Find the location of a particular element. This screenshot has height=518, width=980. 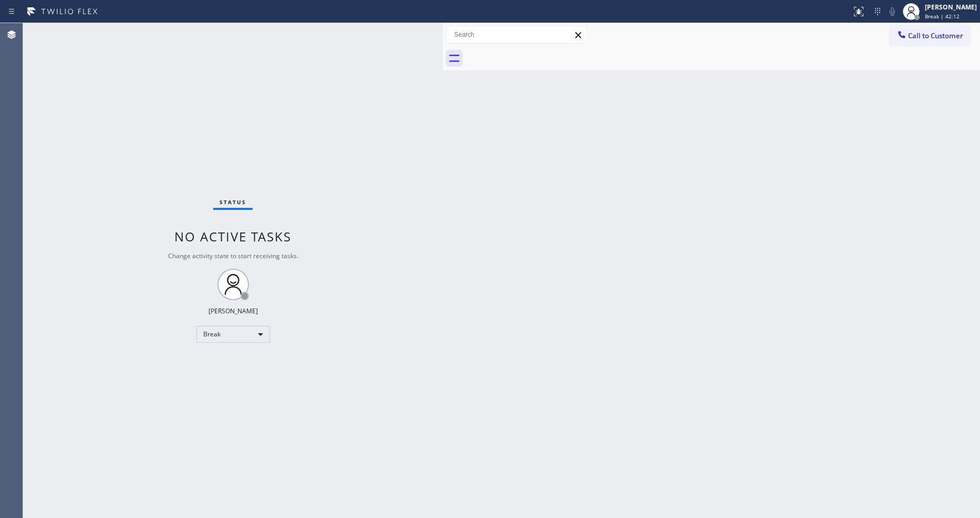

button: Call to Customer is located at coordinates (930, 36).